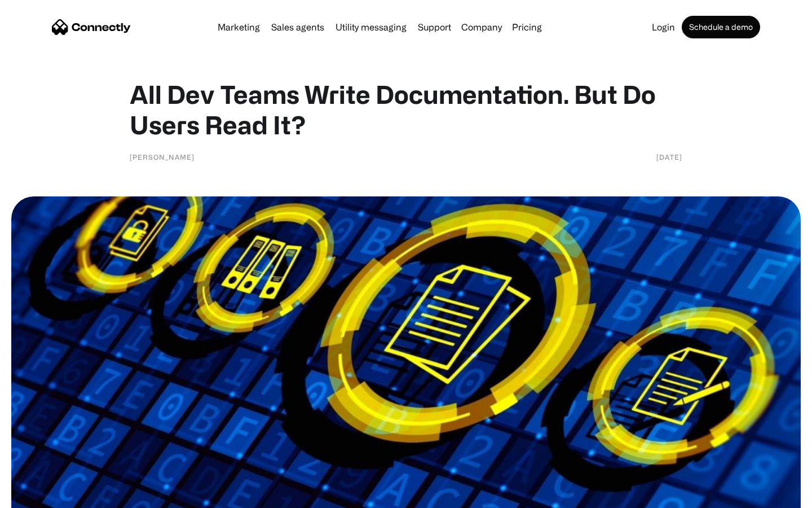 The height and width of the screenshot is (508, 812). I want to click on a: Support, so click(434, 27).